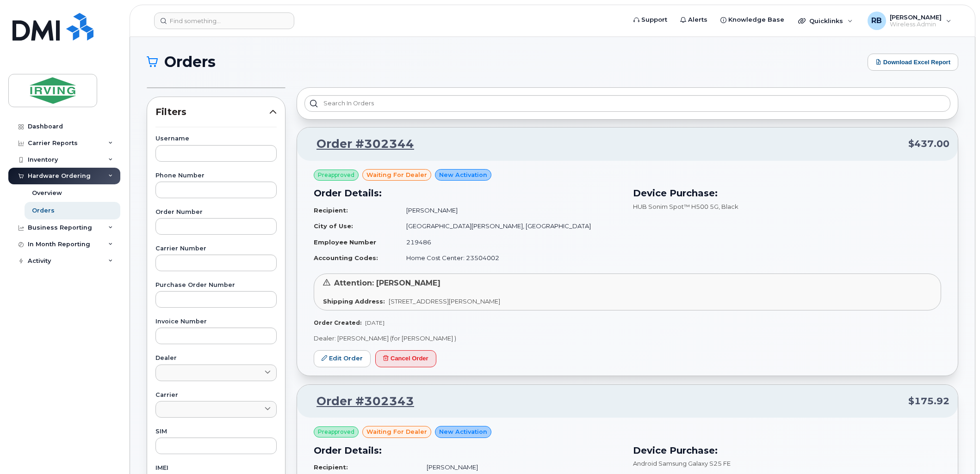 This screenshot has height=474, width=980. Describe the element at coordinates (216, 468) in the screenshot. I see `label: IMEI` at that location.